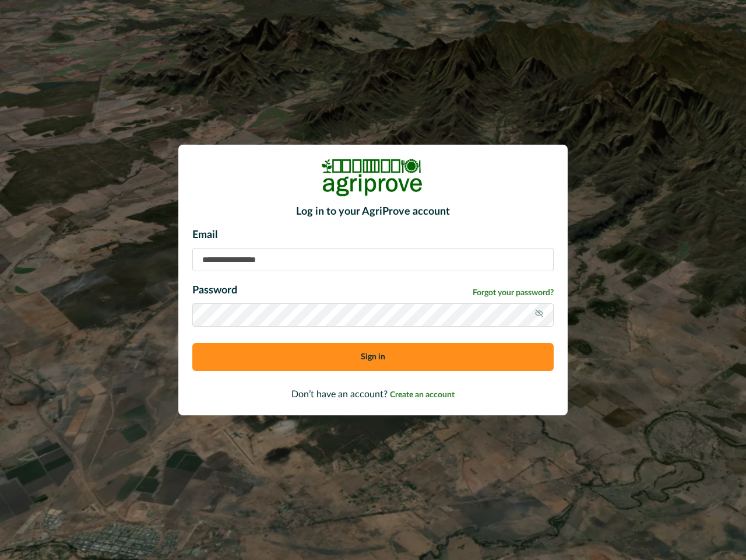 Image resolution: width=746 pixels, height=560 pixels. I want to click on span: Forgot your password?, so click(513, 293).